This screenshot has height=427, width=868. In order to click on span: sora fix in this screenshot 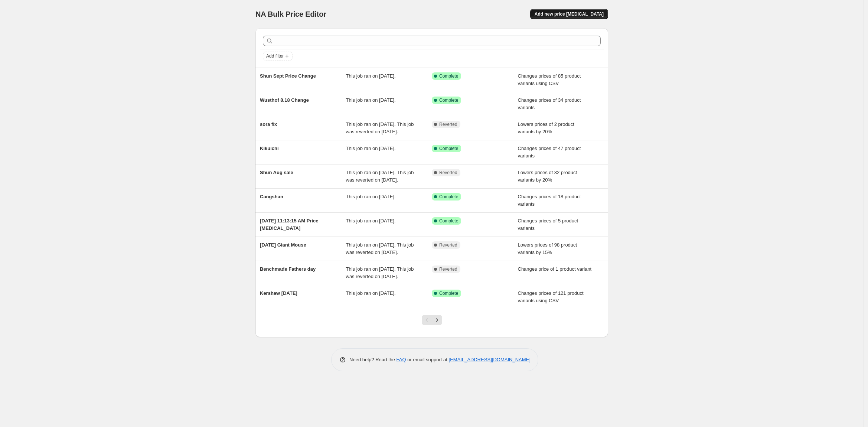, I will do `click(268, 124)`.